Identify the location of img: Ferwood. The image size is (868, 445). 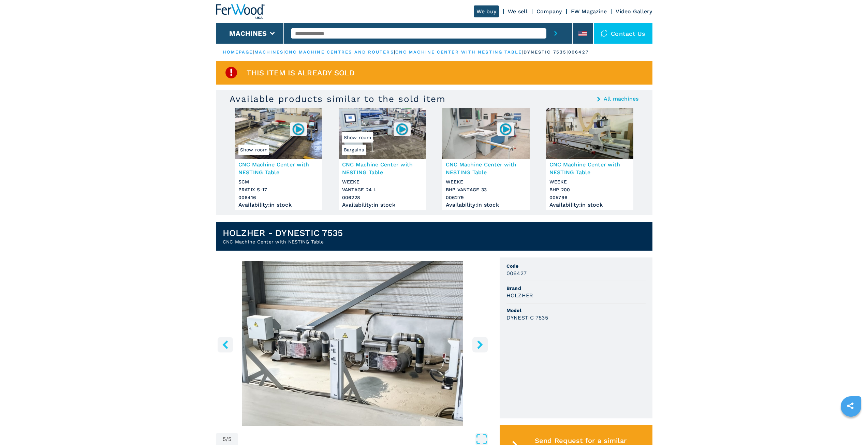
(241, 11).